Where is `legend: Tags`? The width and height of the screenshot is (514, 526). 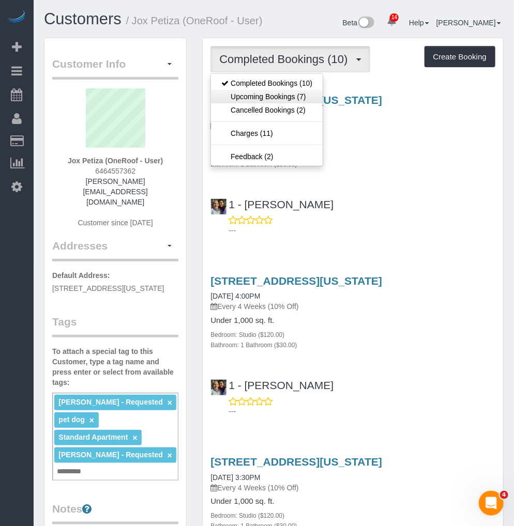
legend: Tags is located at coordinates (115, 326).